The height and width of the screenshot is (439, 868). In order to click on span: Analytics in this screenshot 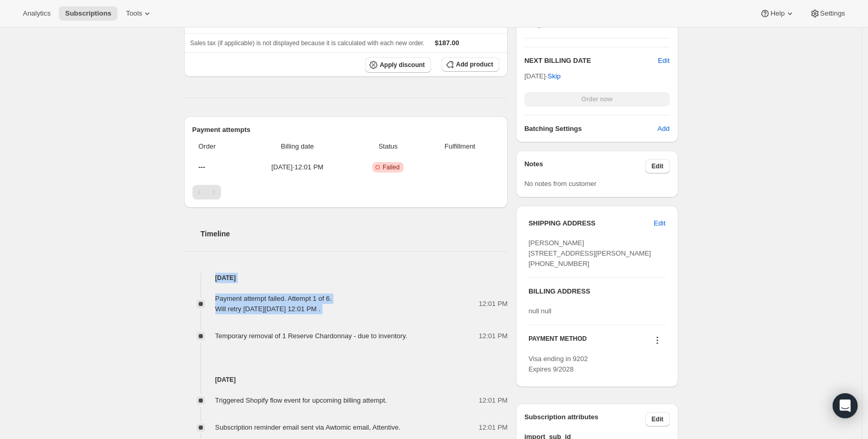, I will do `click(36, 13)`.